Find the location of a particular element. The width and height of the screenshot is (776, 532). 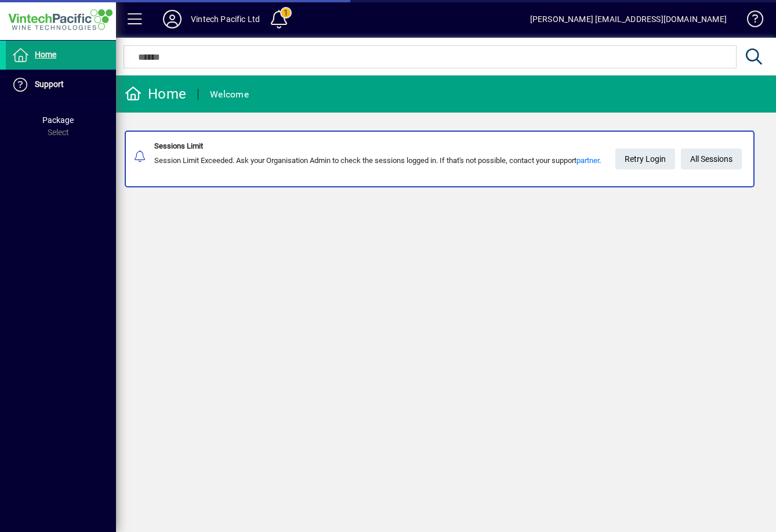

a: partner is located at coordinates (588, 160).